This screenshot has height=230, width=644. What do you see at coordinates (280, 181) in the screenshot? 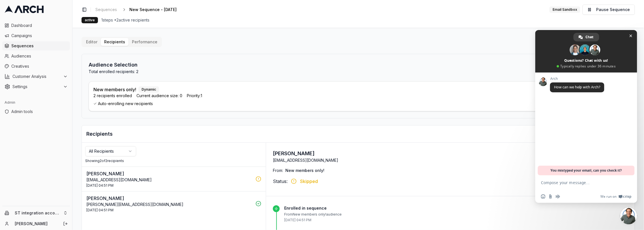
I see `span: Status:` at bounding box center [280, 181].